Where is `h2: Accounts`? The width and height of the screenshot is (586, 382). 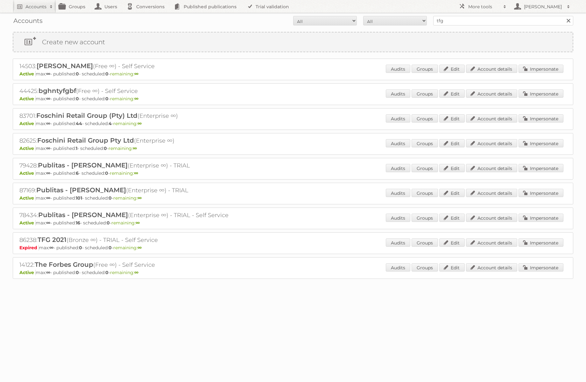 h2: Accounts is located at coordinates (36, 7).